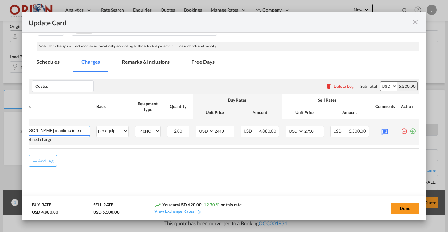 The image size is (448, 232). Describe the element at coordinates (385, 106) in the screenshot. I see `th: Comments` at that location.